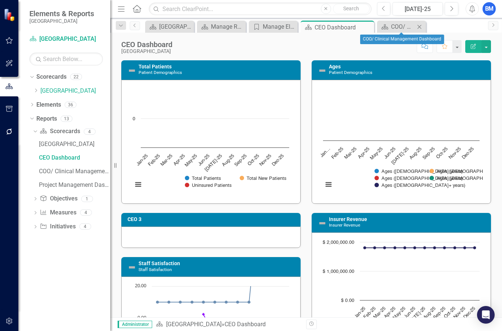 This screenshot has width=502, height=331. Describe the element at coordinates (155, 269) in the screenshot. I see `small: Staff Satisfaction` at that location.